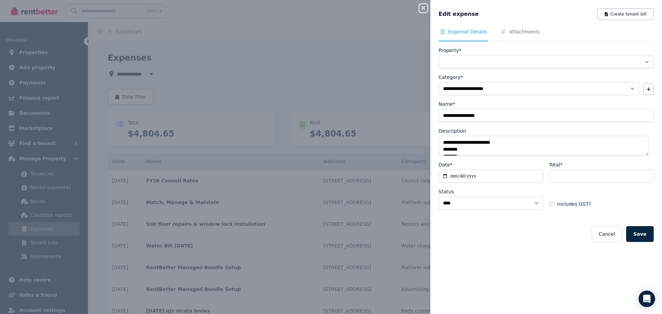 This screenshot has width=662, height=314. I want to click on span: Expense Details, so click(467, 32).